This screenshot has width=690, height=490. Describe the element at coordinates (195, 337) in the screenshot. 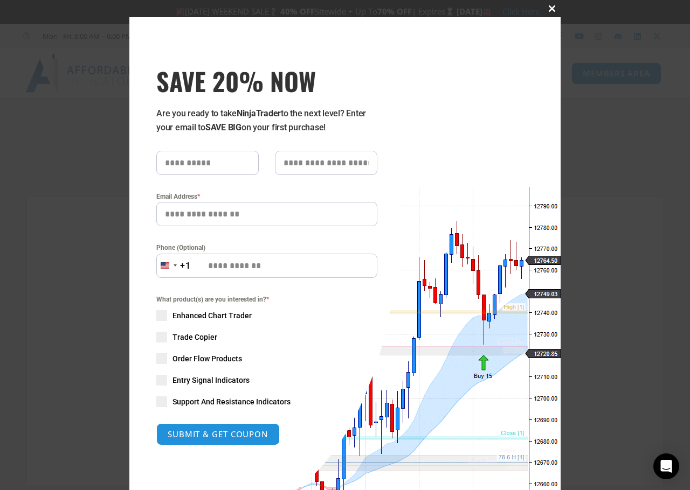

I see `span: Trade Copier` at that location.